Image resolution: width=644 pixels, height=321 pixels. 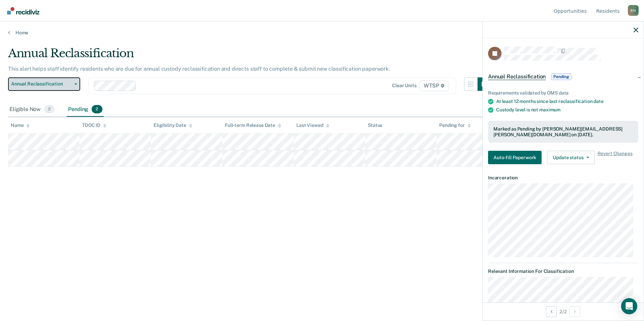 What do you see at coordinates (563, 312) in the screenshot?
I see `div: 2 / 2` at bounding box center [563, 312].